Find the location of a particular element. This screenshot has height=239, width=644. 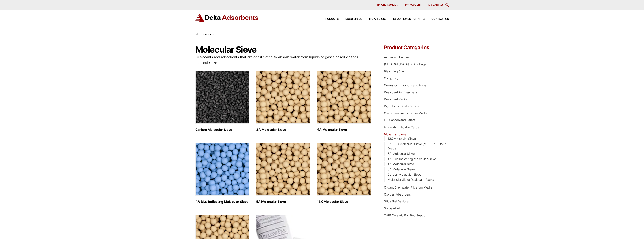

img: 4A Molecular Sieve is located at coordinates (344, 97).